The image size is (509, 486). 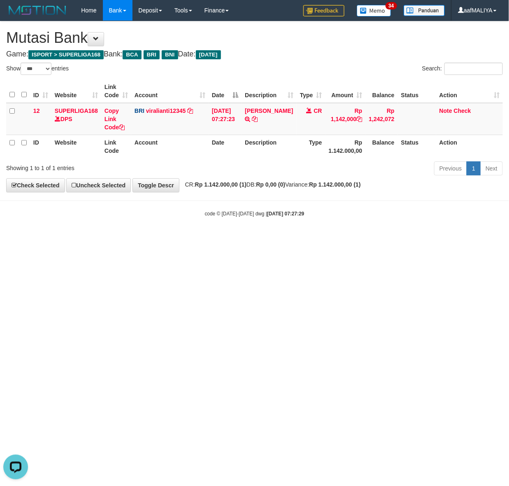 What do you see at coordinates (269, 91) in the screenshot?
I see `th: Description: activate to sort column ascending` at bounding box center [269, 91].